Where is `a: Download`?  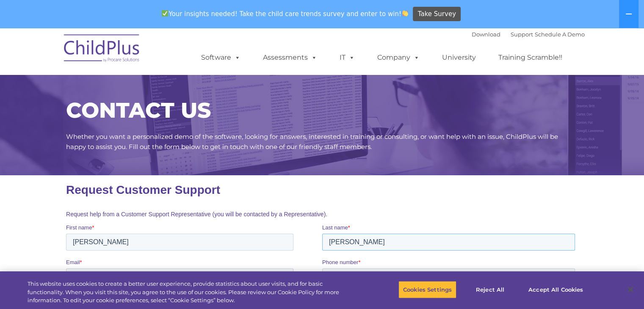
a: Download is located at coordinates (485, 34).